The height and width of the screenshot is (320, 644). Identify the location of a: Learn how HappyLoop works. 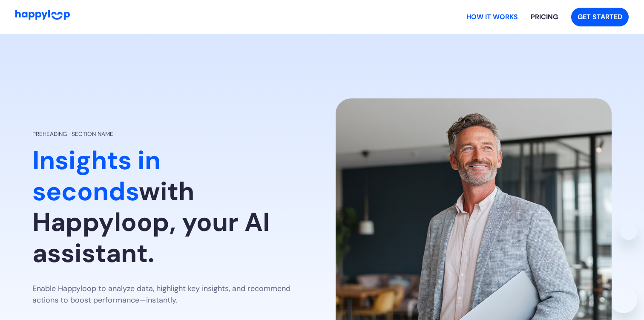
(492, 17).